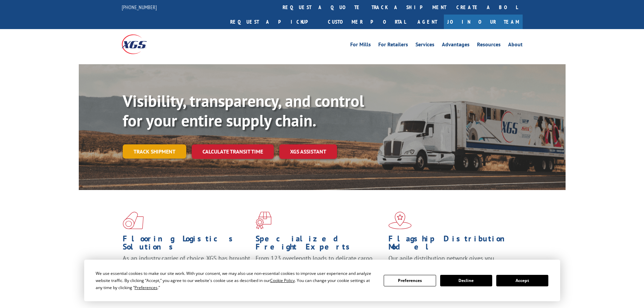  Describe the element at coordinates (186, 266) in the screenshot. I see `span: As an industry carrier of choice, XGS has brought innovation and dedication to flooring logistics...` at that location.